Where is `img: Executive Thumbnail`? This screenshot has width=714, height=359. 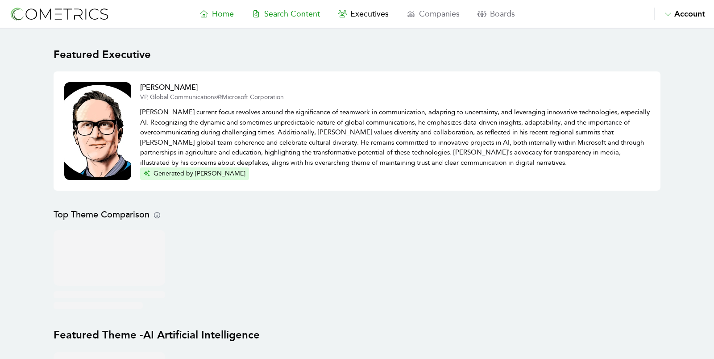
img: Executive Thumbnail is located at coordinates (98, 131).